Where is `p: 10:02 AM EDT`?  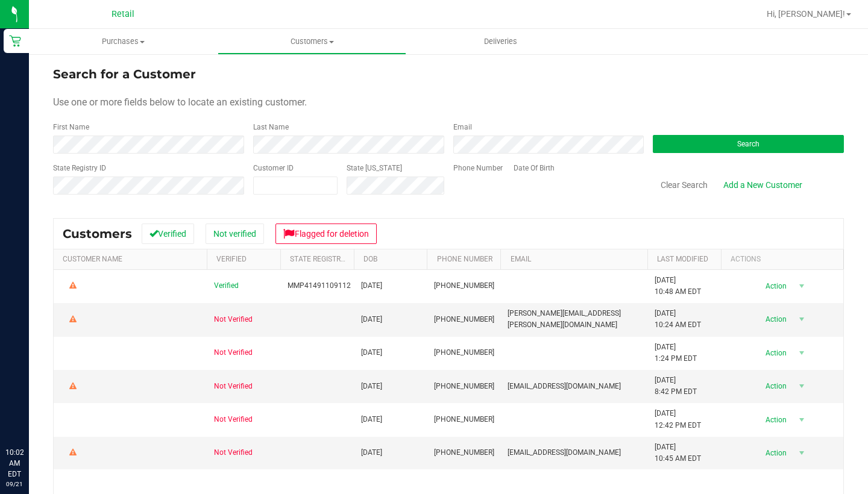
p: 10:02 AM EDT is located at coordinates (14, 464).